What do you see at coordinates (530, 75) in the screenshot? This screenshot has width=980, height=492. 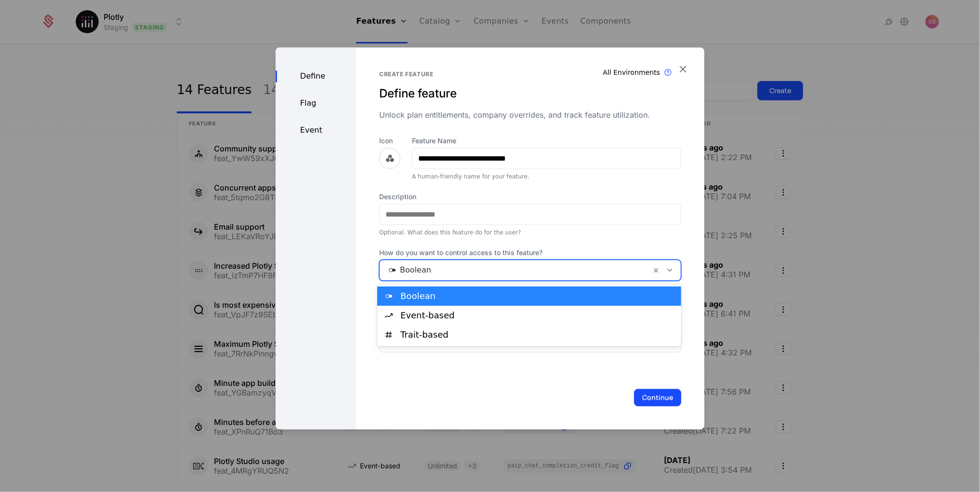 I see `div: Create feature` at bounding box center [530, 75].